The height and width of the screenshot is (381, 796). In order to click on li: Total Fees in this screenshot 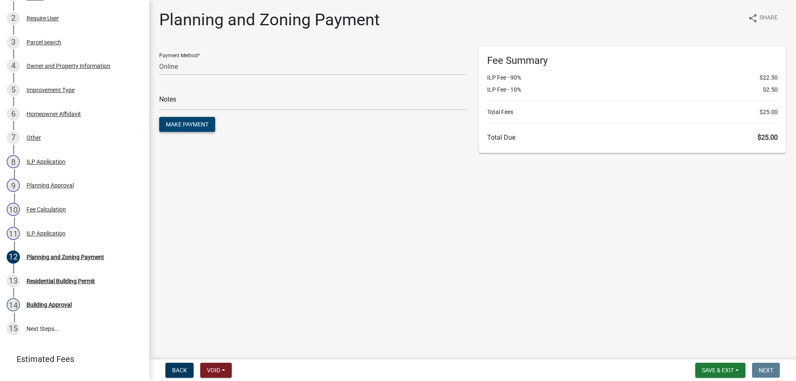, I will do `click(632, 112)`.